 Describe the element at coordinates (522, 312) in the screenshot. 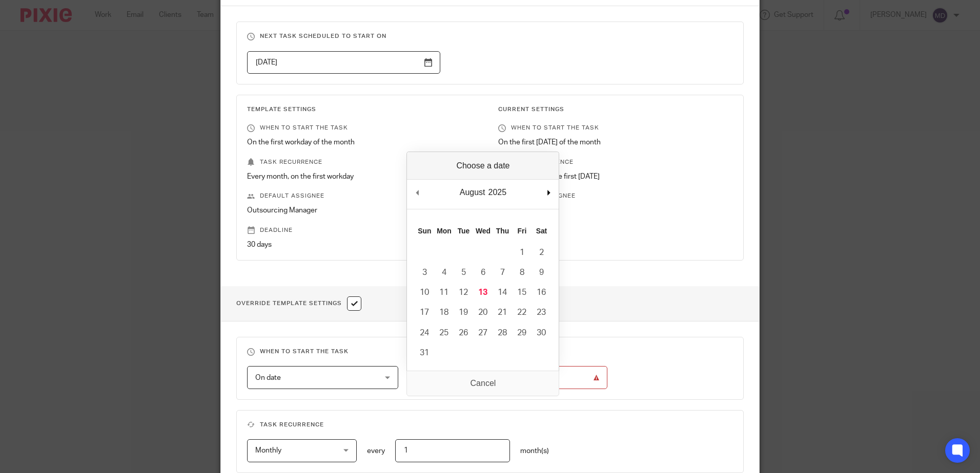

I see `button: 22` at that location.